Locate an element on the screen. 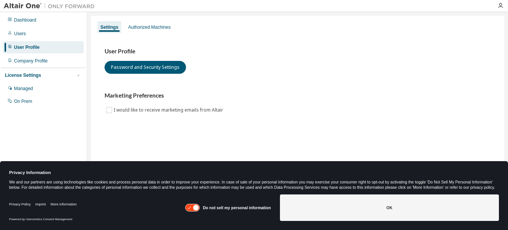 The height and width of the screenshot is (230, 508). h3: User Profile is located at coordinates (297, 51).